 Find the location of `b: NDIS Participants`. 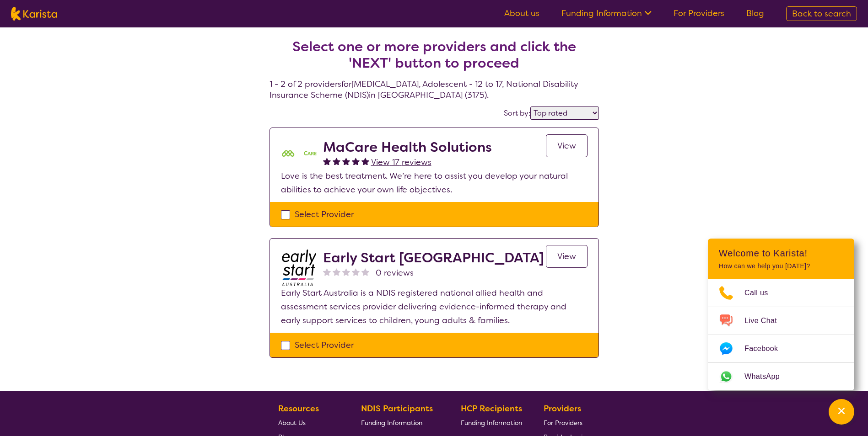

b: NDIS Participants is located at coordinates (397, 408).